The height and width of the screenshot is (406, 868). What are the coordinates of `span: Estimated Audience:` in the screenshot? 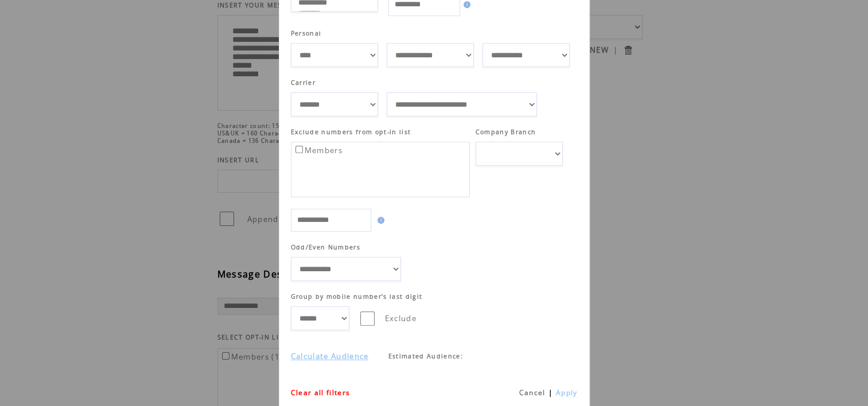 It's located at (426, 356).